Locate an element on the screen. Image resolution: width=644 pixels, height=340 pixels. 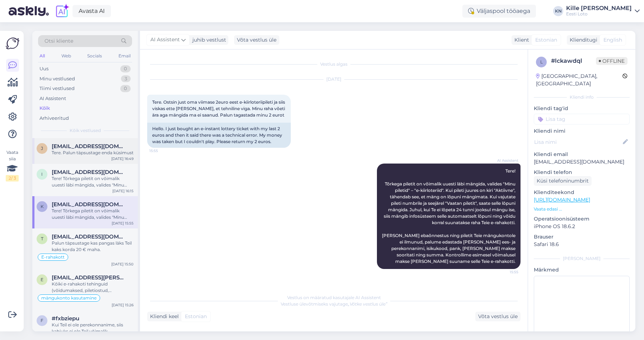
span: Offline is located at coordinates (612, 61).